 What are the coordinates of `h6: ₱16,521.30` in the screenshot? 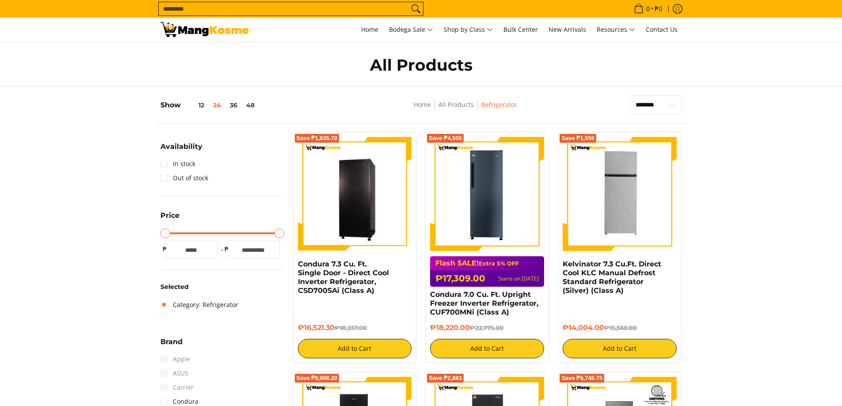 It's located at (355, 328).